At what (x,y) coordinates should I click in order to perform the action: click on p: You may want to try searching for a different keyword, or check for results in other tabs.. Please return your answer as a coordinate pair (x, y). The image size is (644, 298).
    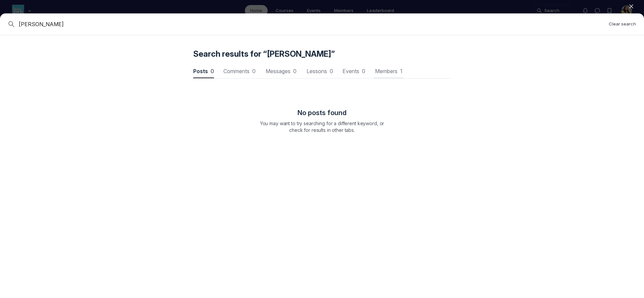
    Looking at the image, I should click on (322, 127).